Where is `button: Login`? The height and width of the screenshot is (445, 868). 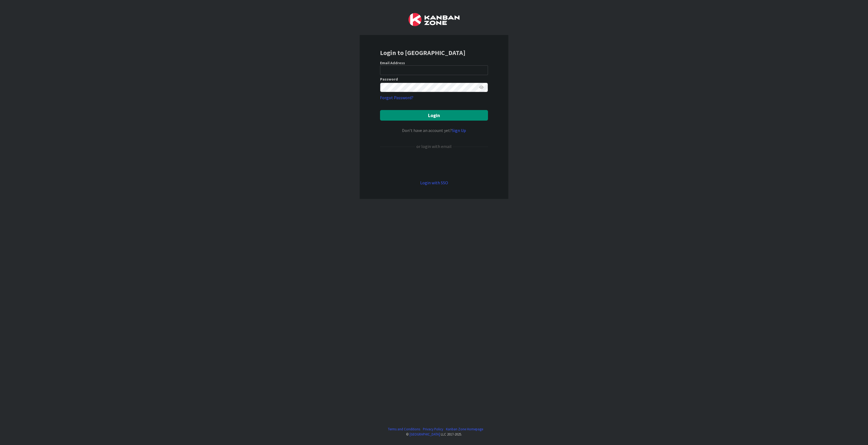 button: Login is located at coordinates (434, 115).